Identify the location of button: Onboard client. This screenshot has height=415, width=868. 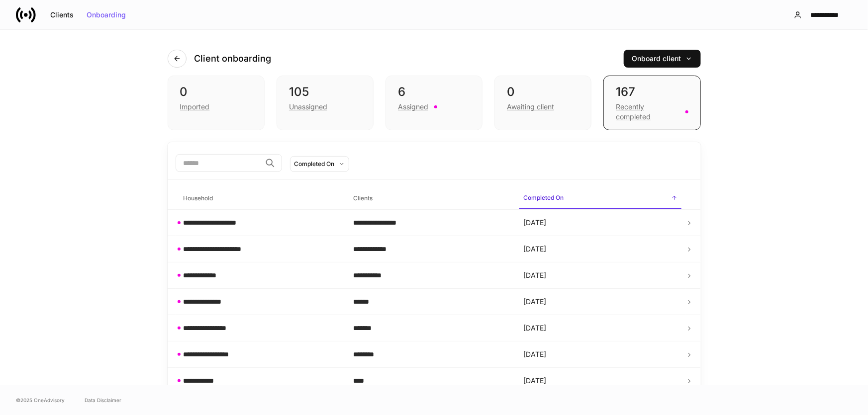
(662, 59).